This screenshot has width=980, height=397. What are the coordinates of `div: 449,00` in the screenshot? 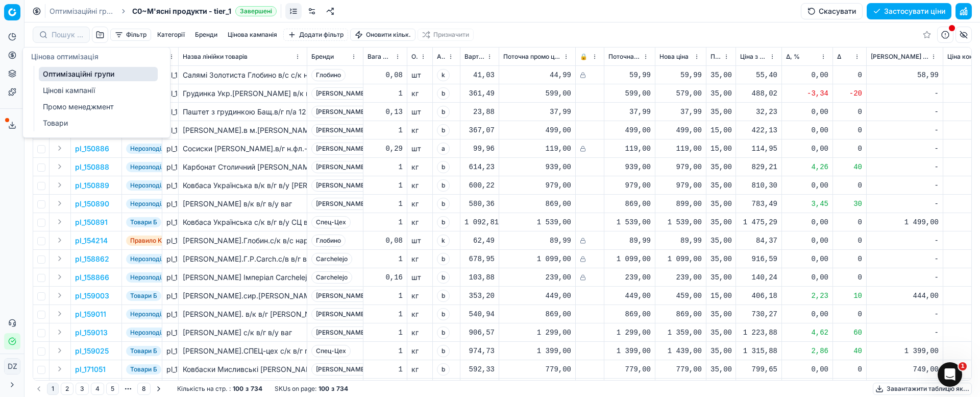 It's located at (537, 296).